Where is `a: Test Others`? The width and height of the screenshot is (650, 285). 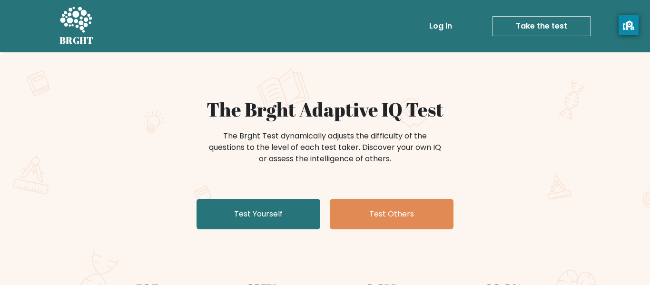 a: Test Others is located at coordinates (391, 214).